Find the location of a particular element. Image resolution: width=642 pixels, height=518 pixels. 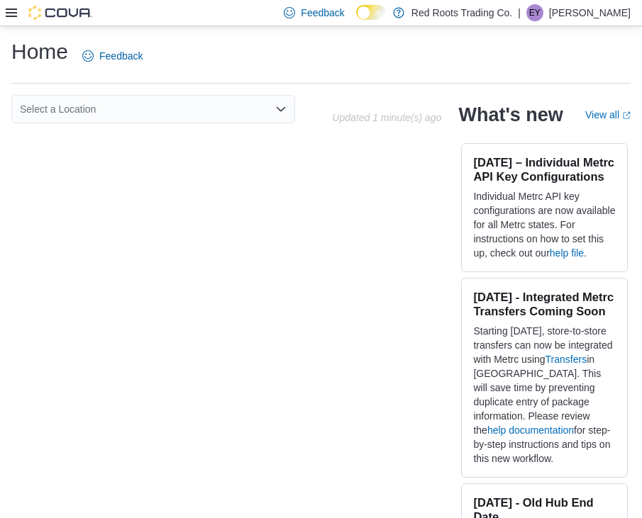

h1: Home is located at coordinates (40, 52).